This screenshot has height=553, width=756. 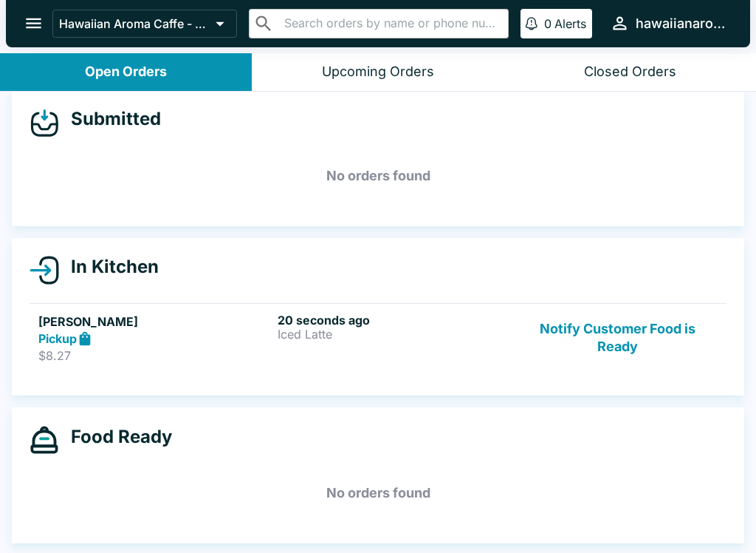 I want to click on button: Hawaiian Aroma Caffe - Waikiki Beachcomber, so click(x=145, y=23).